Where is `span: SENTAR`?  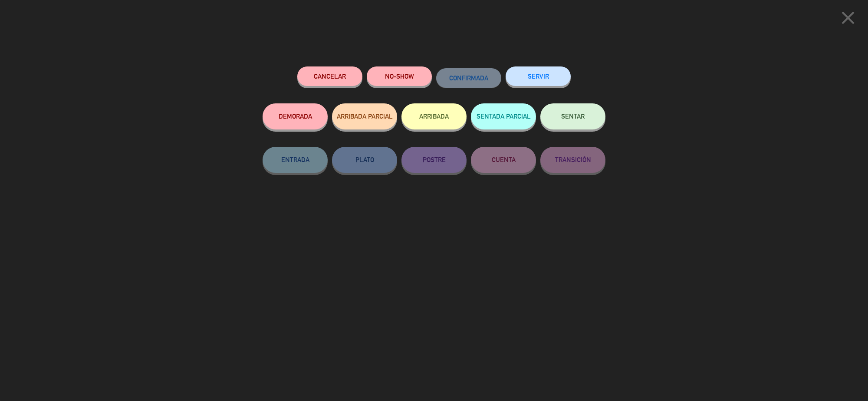 span: SENTAR is located at coordinates (573, 116).